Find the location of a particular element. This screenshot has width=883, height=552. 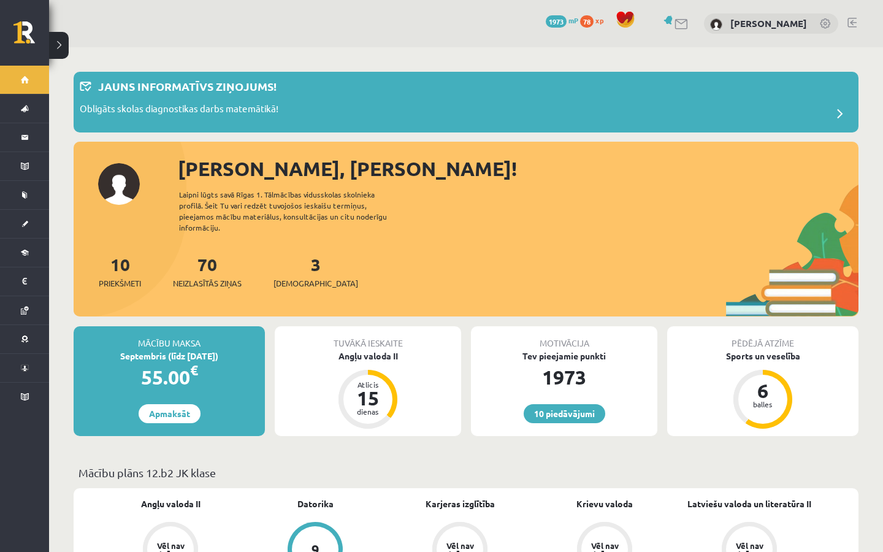

div: dienas is located at coordinates (368, 412).